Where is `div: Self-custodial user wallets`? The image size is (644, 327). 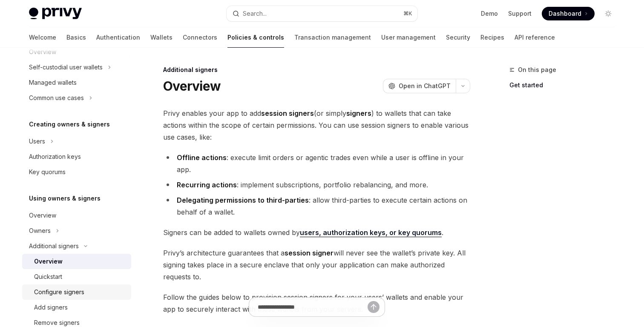 div: Self-custodial user wallets is located at coordinates (66, 68).